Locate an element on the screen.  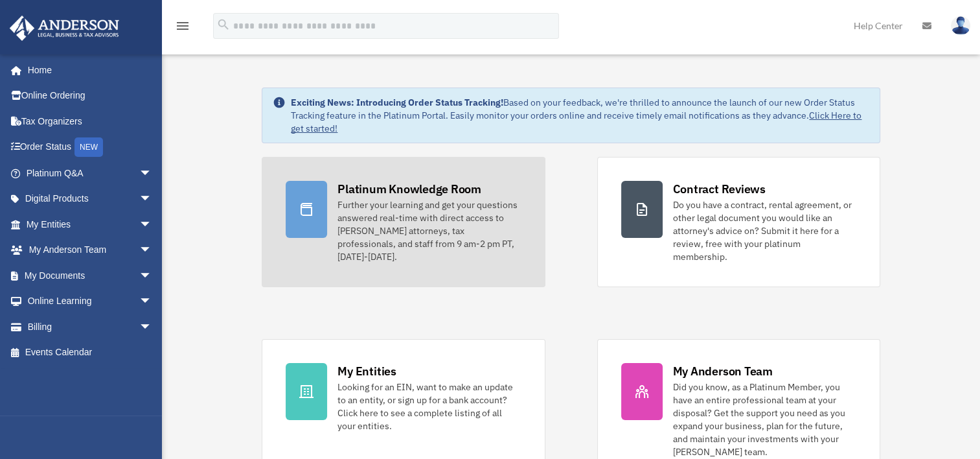
i: search is located at coordinates (223, 25).